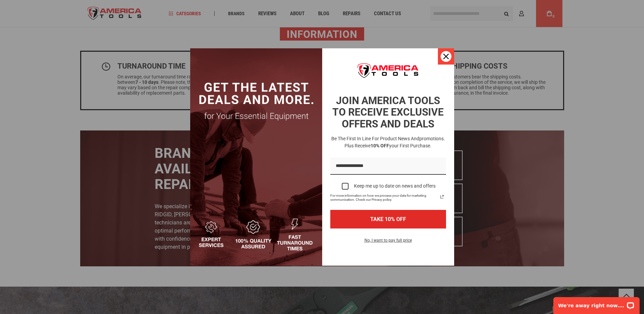 The height and width of the screenshot is (314, 644). Describe the element at coordinates (388, 166) in the screenshot. I see `input: Email field` at that location.